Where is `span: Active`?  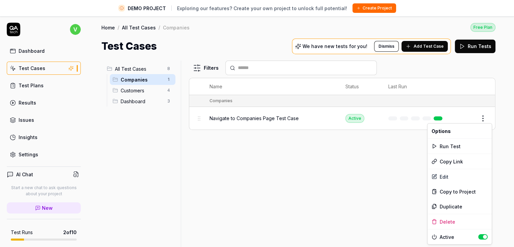 span: Active is located at coordinates (459, 237).